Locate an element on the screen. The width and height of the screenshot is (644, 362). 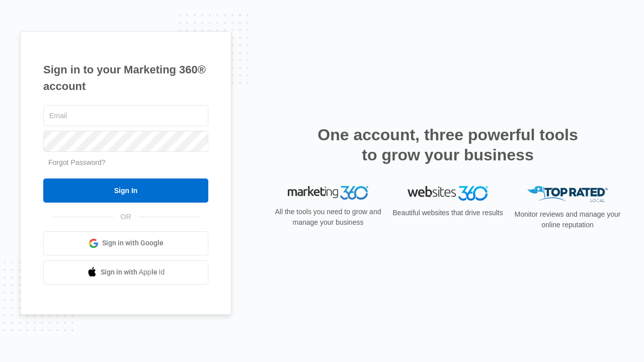
a: Sign in with Google is located at coordinates (126, 243).